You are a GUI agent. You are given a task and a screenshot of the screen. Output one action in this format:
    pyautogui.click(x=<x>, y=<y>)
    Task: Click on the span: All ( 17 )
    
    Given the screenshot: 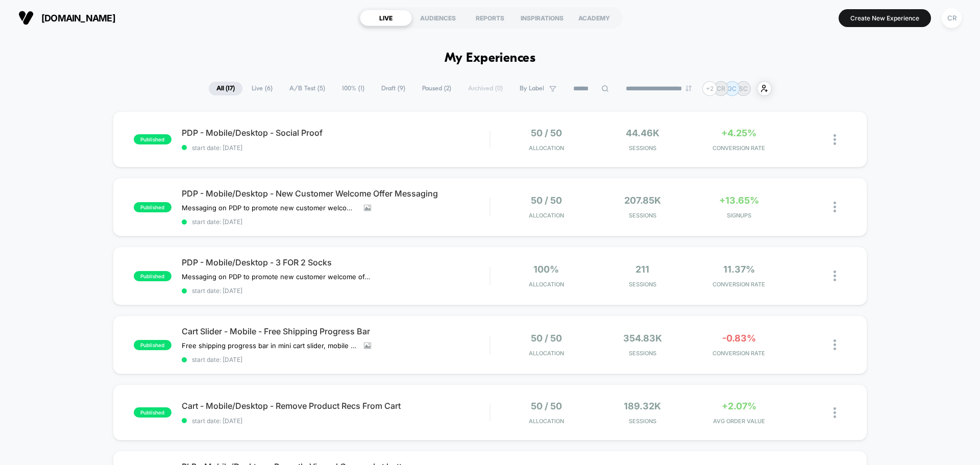 What is the action you would take?
    pyautogui.click(x=226, y=88)
    